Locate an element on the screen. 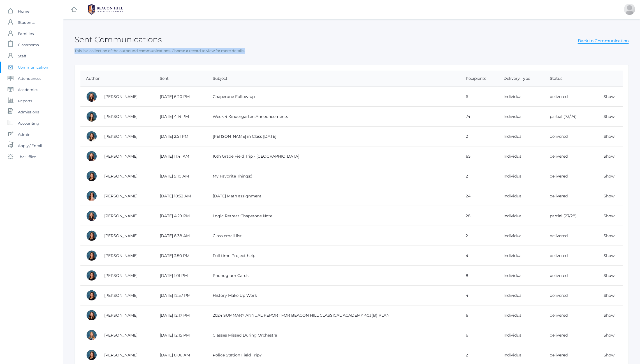 This screenshot has width=640, height=364. div: Courtney Nicholls is located at coordinates (91, 335).